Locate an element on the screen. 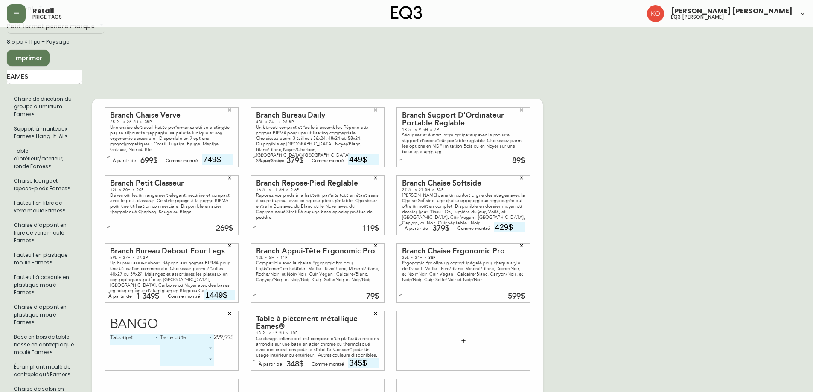 The width and height of the screenshot is (813, 392). div: 59L × 27H × 27.3P is located at coordinates (172, 258).